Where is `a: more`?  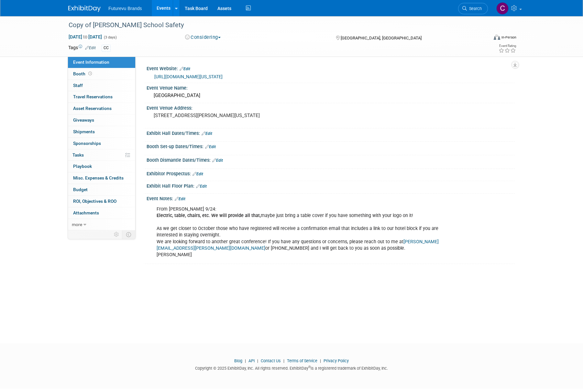
a: more is located at coordinates (101, 224).